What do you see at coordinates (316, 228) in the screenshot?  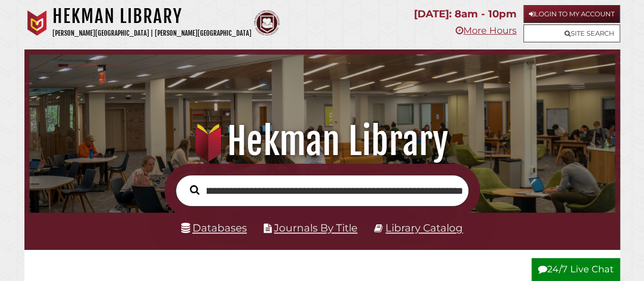 I see `a: Journals By Title` at bounding box center [316, 228].